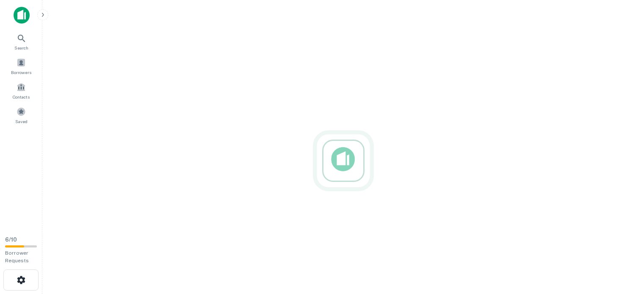 The width and height of the screenshot is (644, 294). What do you see at coordinates (21, 115) in the screenshot?
I see `a: Saved` at bounding box center [21, 115].